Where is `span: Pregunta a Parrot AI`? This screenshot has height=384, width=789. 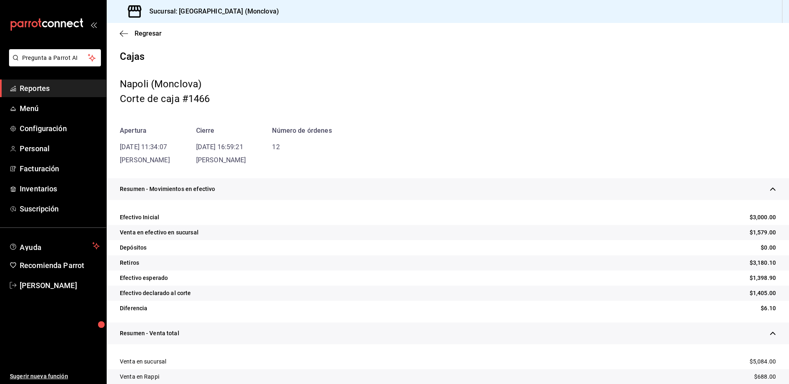
span: Pregunta a Parrot AI is located at coordinates (55, 58).